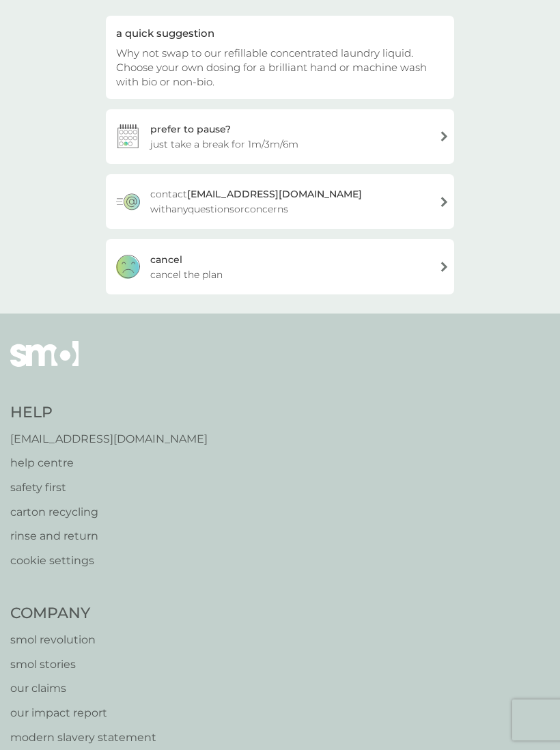  Describe the element at coordinates (83, 714) in the screenshot. I see `a: our impact report` at that location.